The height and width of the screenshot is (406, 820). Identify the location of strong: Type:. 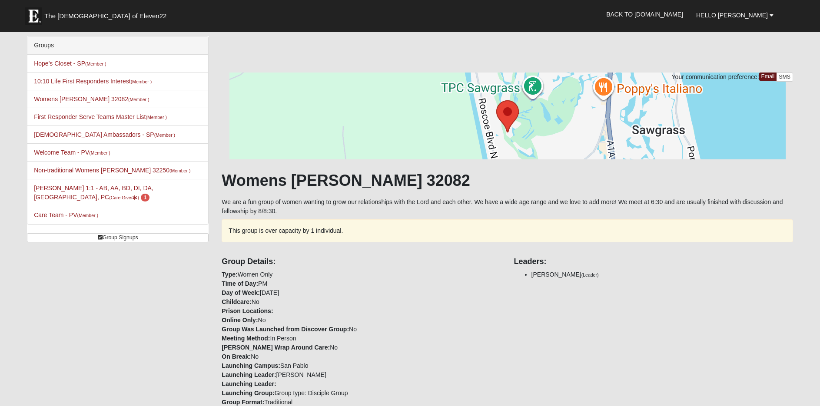
(229, 275).